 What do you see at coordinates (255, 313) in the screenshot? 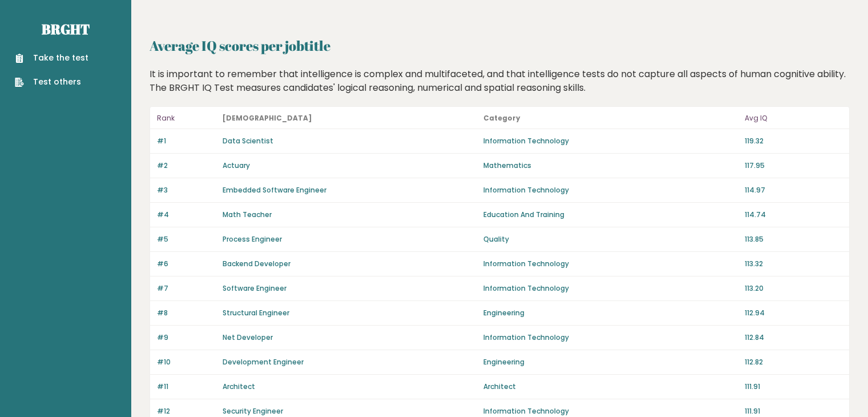
I see `a: Structural Engineer` at bounding box center [255, 313].